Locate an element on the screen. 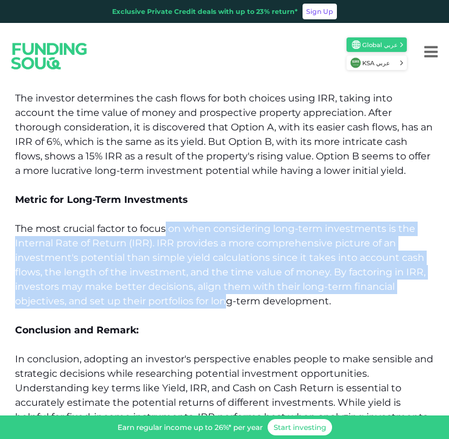  a: Sign Up is located at coordinates (320, 11).